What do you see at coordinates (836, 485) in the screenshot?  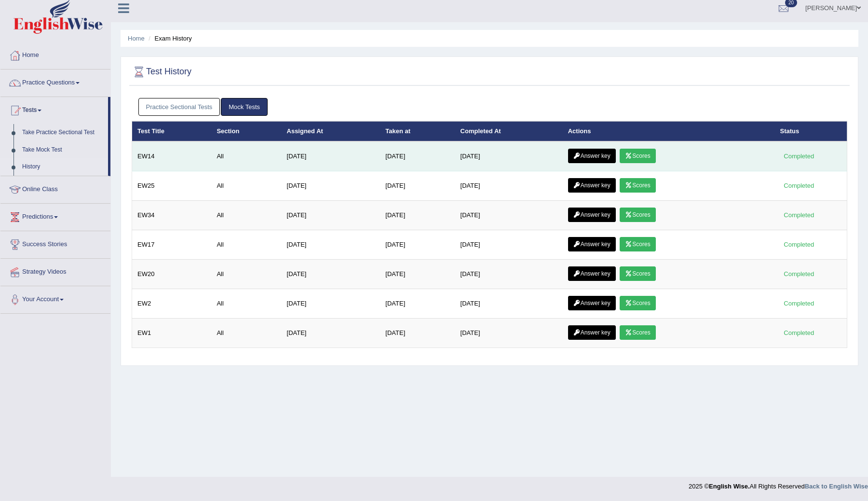 I see `strong: Back to English Wise` at bounding box center [836, 485].